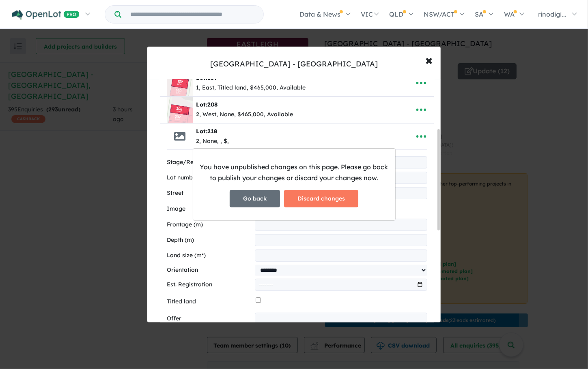  What do you see at coordinates (45, 15) in the screenshot?
I see `img: Openlot PRO Logo White` at bounding box center [45, 15].